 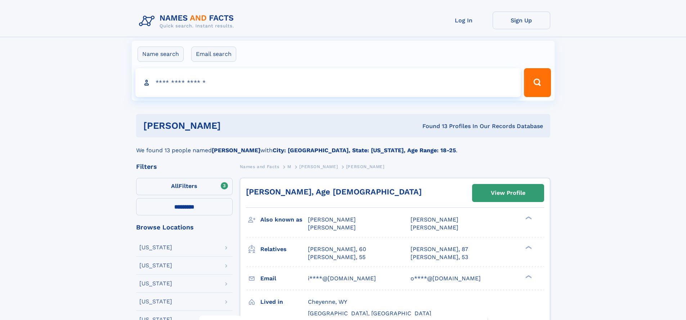 I want to click on span: Cheyenne, WY, so click(x=327, y=301).